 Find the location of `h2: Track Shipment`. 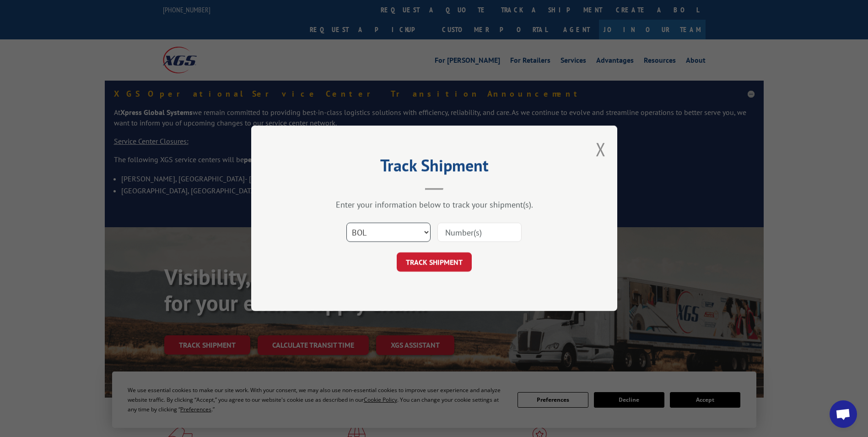

h2: Track Shipment is located at coordinates (435, 167).